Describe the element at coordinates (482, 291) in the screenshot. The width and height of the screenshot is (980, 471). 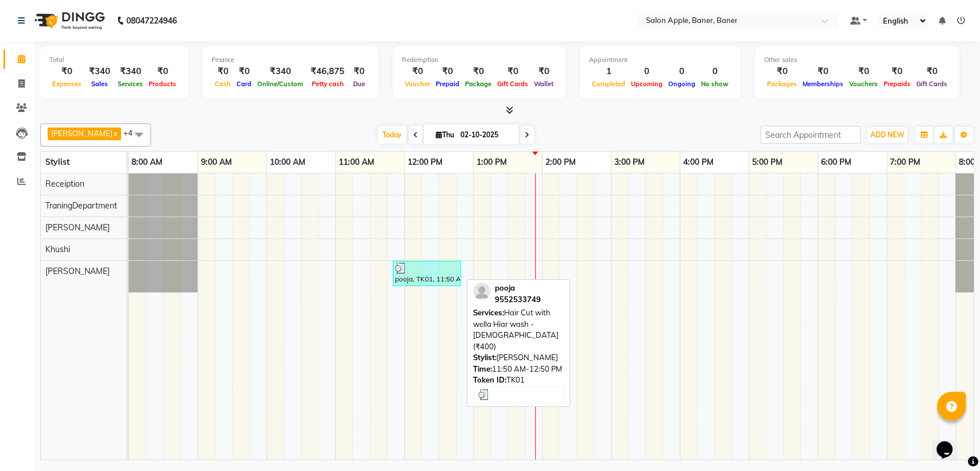
I see `img: profile` at that location.